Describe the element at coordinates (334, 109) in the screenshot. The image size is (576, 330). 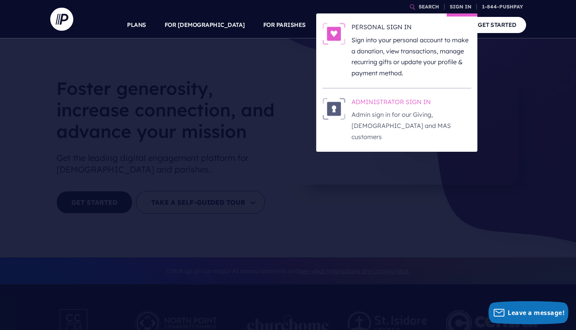
I see `img: ADMINISTRATOR SIGN IN - Illustration` at that location.